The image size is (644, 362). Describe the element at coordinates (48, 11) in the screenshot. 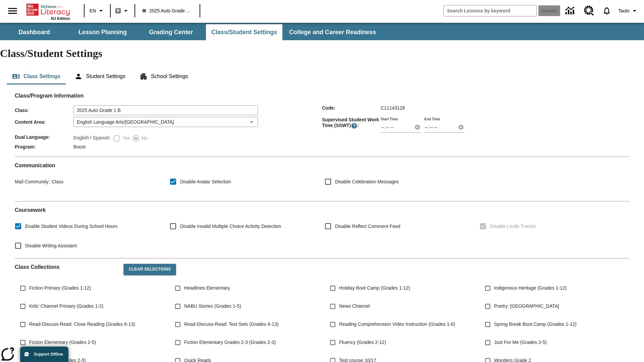

I see `div: Home` at that location.